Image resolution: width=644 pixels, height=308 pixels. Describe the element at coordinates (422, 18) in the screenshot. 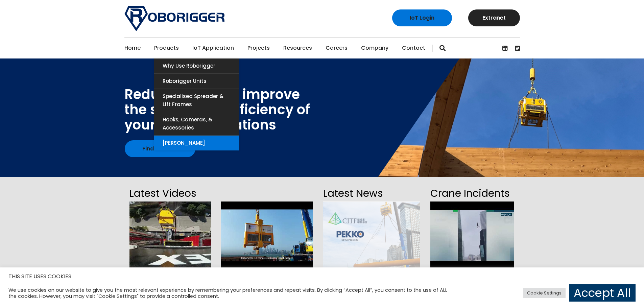

I see `a: IoT Login` at that location.